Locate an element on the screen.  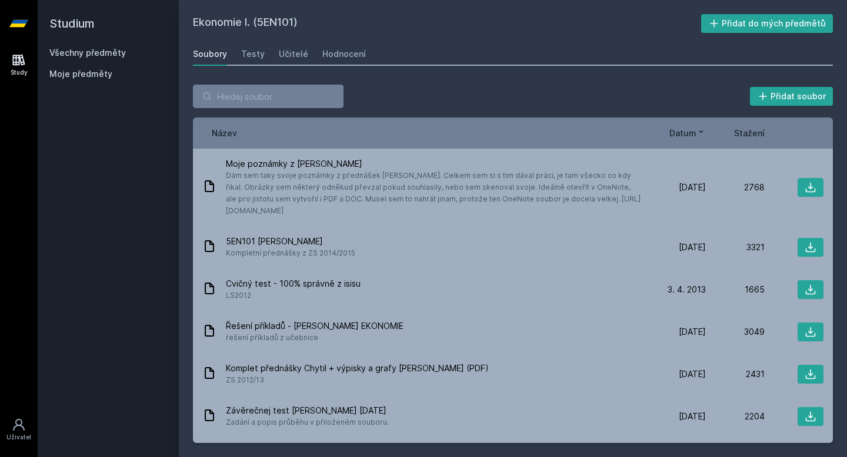
a: Učitelé is located at coordinates (293, 54).